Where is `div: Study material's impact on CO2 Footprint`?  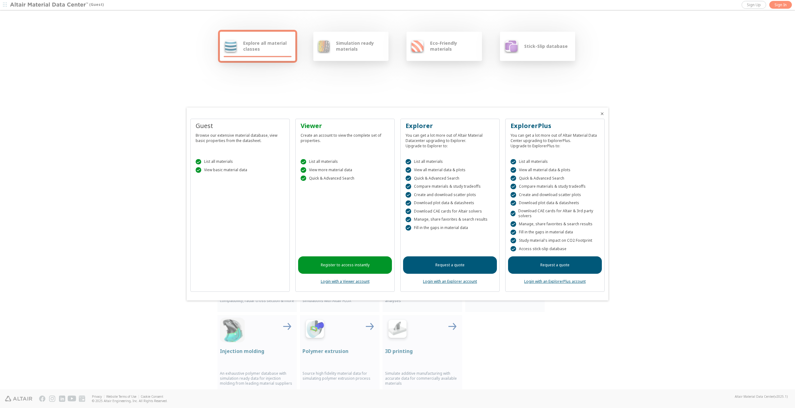
div: Study material's impact on CO2 Footprint is located at coordinates (555, 240).